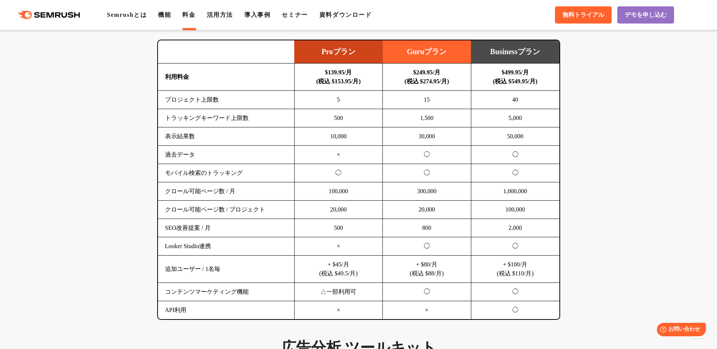 The height and width of the screenshot is (349, 717). Describe the element at coordinates (338, 100) in the screenshot. I see `td: 5` at that location.